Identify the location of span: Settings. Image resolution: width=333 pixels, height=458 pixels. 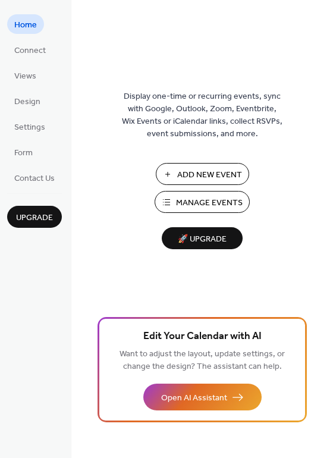
(30, 127).